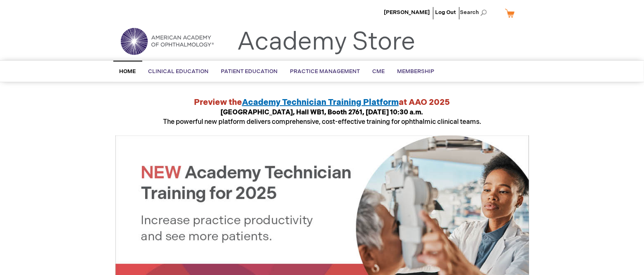 The image size is (644, 275). Describe the element at coordinates (379, 71) in the screenshot. I see `span: CME` at that location.